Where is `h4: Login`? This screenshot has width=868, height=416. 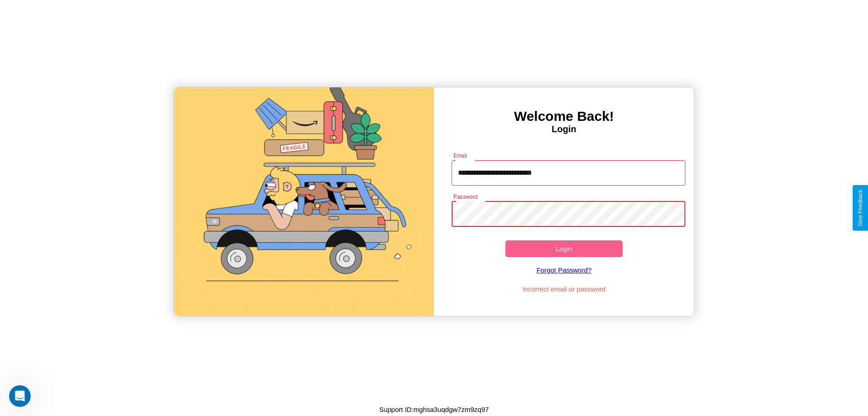
h4: Login is located at coordinates (564, 129).